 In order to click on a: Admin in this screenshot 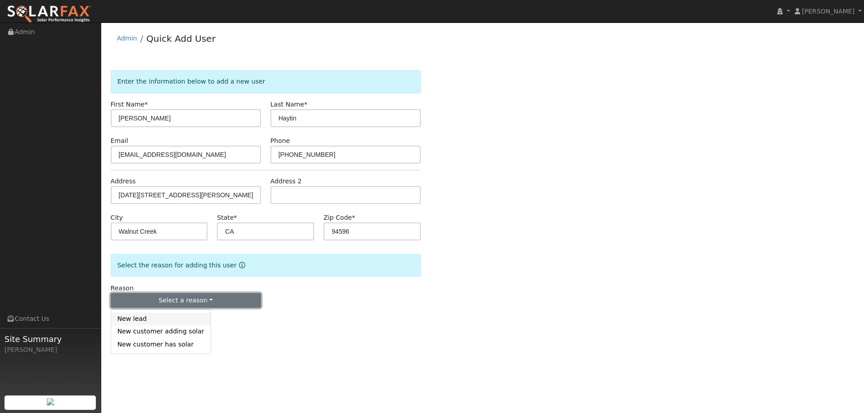, I will do `click(127, 38)`.